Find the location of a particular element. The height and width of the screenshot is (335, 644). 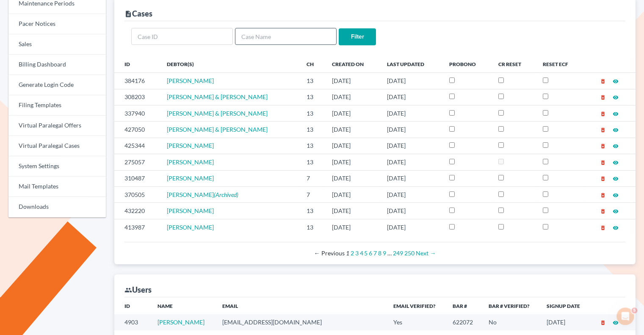

th: Ch is located at coordinates (312, 64).